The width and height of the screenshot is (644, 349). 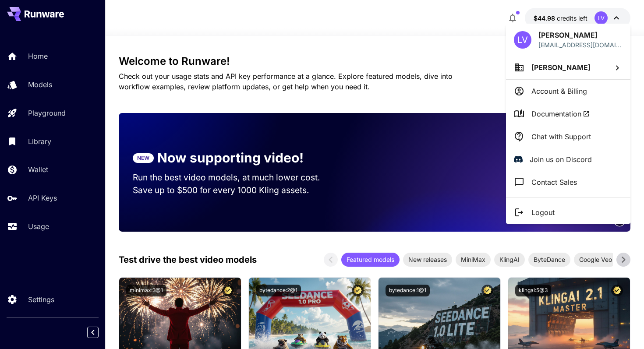 I want to click on p: Logout, so click(x=542, y=212).